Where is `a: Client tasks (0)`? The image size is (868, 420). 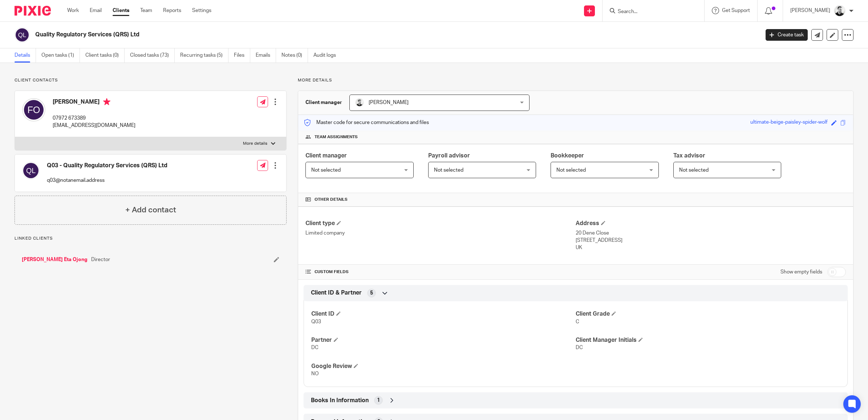 a: Client tasks (0) is located at coordinates (105, 55).